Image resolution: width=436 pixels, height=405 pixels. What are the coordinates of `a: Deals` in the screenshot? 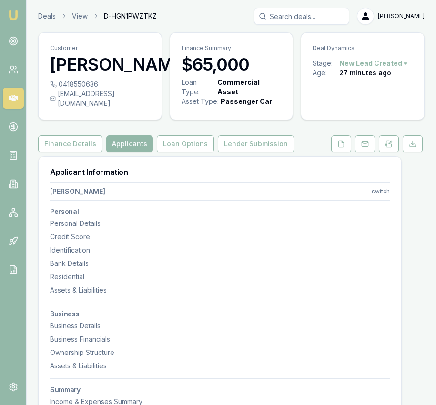 It's located at (47, 16).